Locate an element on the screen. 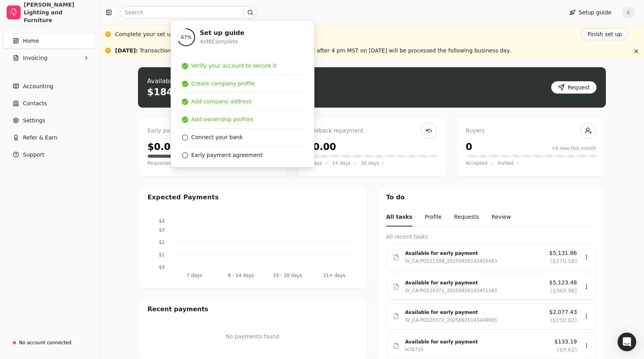 This screenshot has width=644, height=359. span: Refer & Earn is located at coordinates (40, 138).